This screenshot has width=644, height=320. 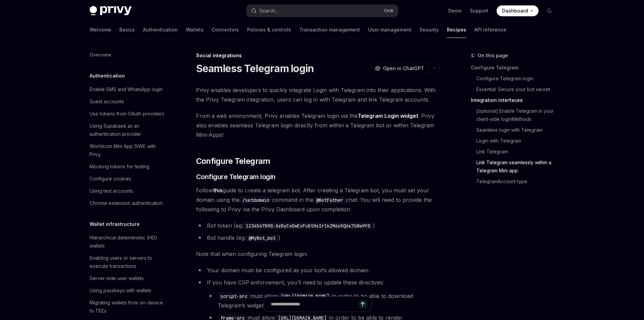 I want to click on div: Hierarchical deterministic (HD) wallets, so click(x=128, y=242).